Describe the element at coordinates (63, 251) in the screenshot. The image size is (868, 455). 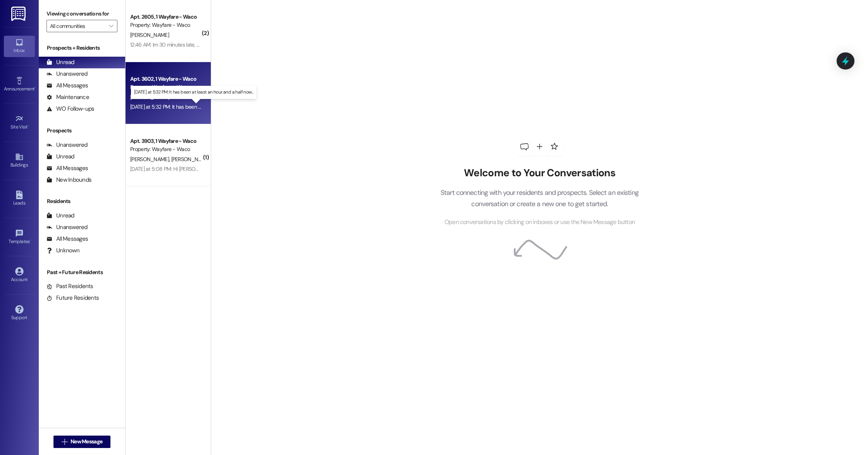
I see `div: Unknown` at that location.